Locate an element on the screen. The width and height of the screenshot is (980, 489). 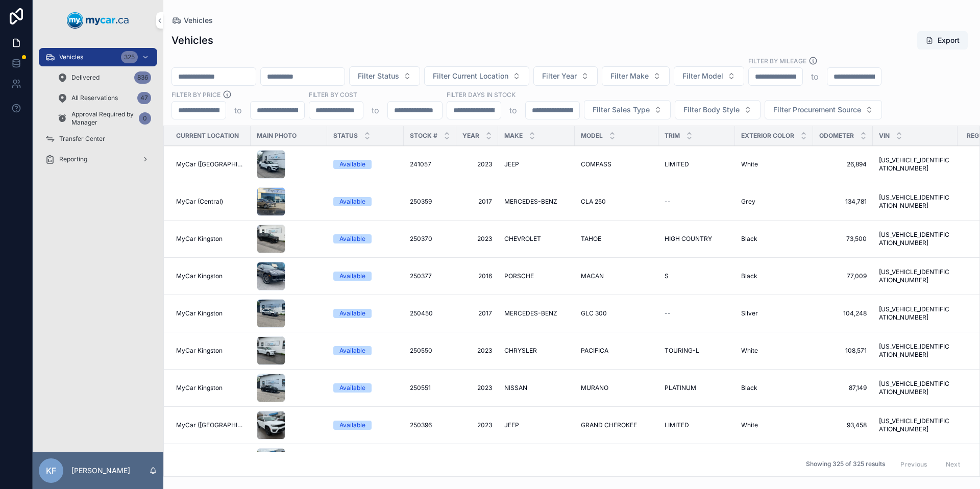
span: MyCar (Central) is located at coordinates (200, 202).